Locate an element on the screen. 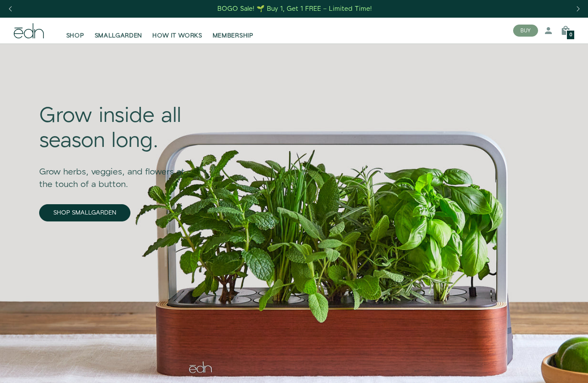  span: SHOP is located at coordinates (75, 36).